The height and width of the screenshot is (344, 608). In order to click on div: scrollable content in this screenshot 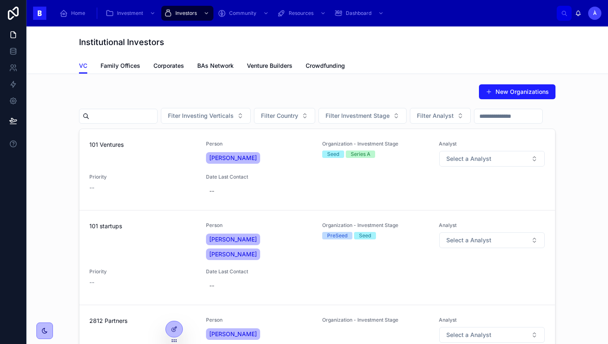, I will do `click(305, 13)`.